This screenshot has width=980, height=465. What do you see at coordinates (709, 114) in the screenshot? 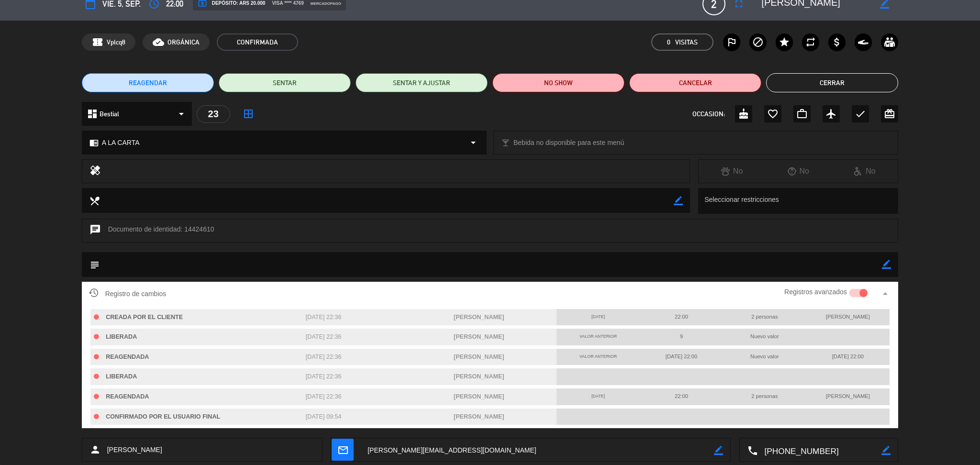
I see `span: OCCASION:` at bounding box center [709, 114].